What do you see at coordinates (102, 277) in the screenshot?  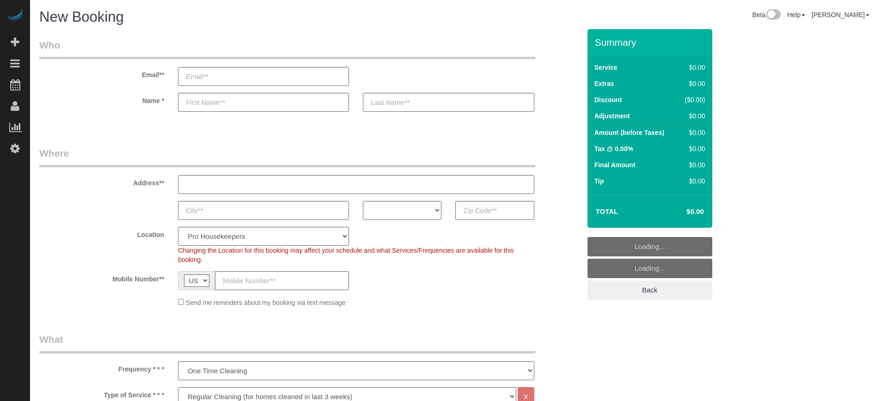 I see `label: Mobile Number**` at bounding box center [102, 277].